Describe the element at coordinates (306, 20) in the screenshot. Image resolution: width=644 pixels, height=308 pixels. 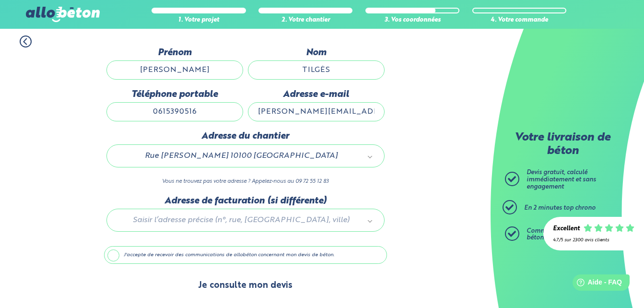
I see `div: 2. Votre chantier` at that location.